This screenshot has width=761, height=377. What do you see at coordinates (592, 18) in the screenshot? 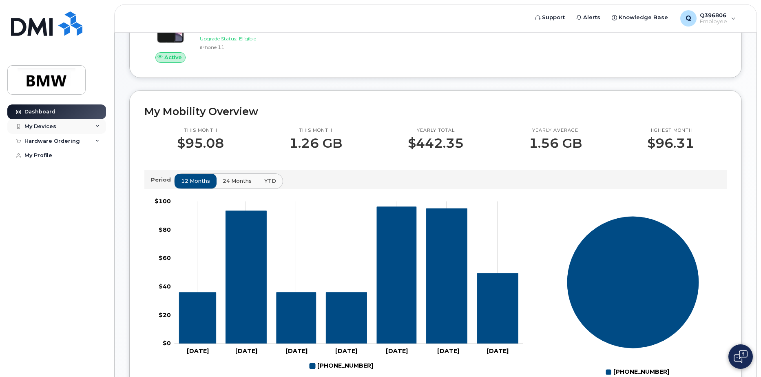
I see `span: Alerts` at bounding box center [592, 18].